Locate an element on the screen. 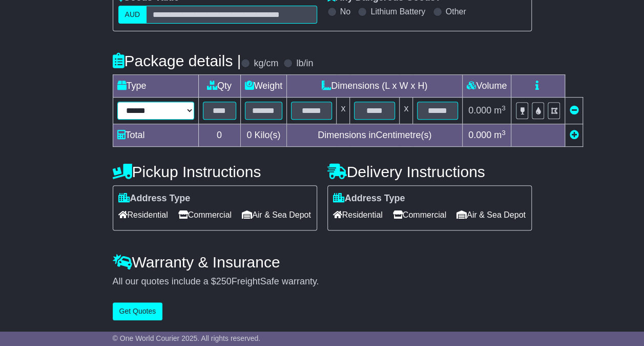 The image size is (644, 346). button: Get Quotes is located at coordinates (138, 311).